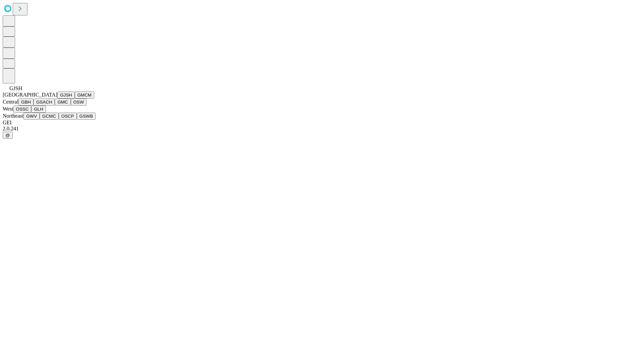  What do you see at coordinates (38, 109) in the screenshot?
I see `button: GLH` at bounding box center [38, 109].